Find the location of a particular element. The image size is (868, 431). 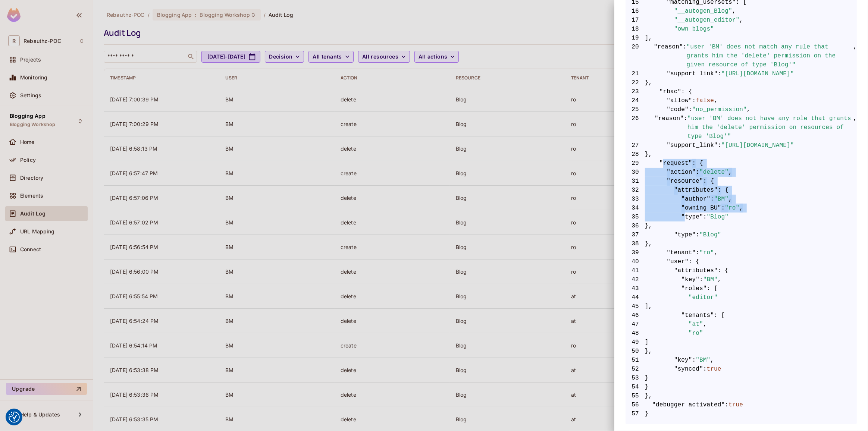

span: 18 is located at coordinates (635, 29).